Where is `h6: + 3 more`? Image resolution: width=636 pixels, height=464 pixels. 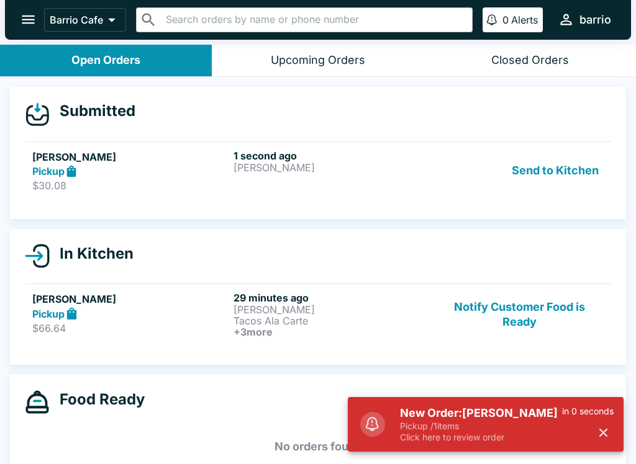 h6: + 3 more is located at coordinates (331, 332).